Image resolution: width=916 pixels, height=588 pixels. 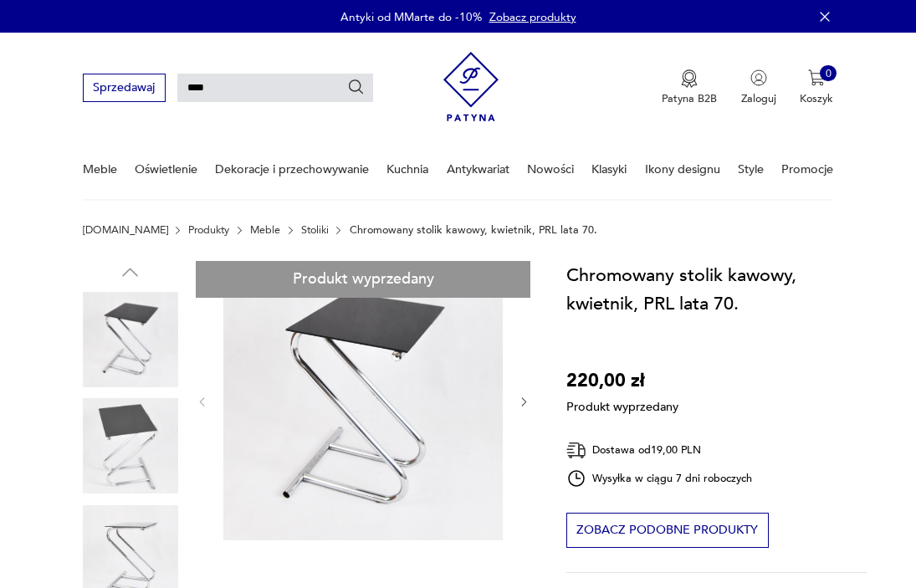 I want to click on img: Ikona medalu, so click(x=689, y=78).